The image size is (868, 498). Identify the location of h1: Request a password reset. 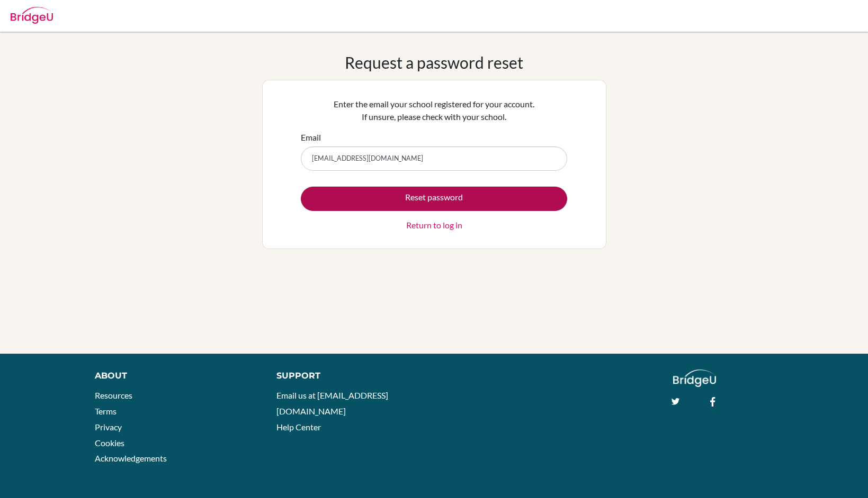
(433, 62).